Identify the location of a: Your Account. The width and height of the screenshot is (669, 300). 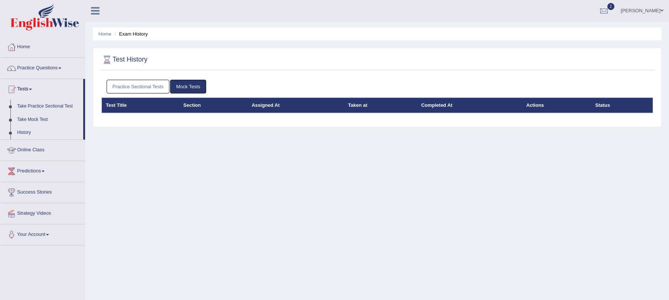
(43, 234).